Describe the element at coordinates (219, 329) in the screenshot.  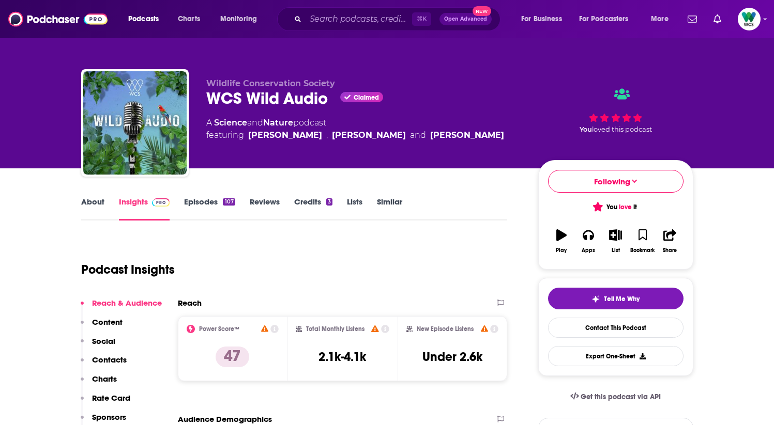
I see `h2: Power Score™` at that location.